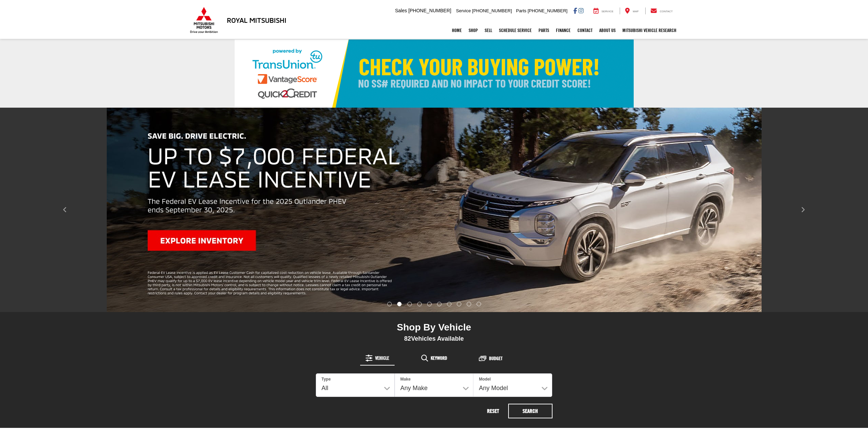 The image size is (868, 433). Describe the element at coordinates (666, 11) in the screenshot. I see `span: Contact` at that location.